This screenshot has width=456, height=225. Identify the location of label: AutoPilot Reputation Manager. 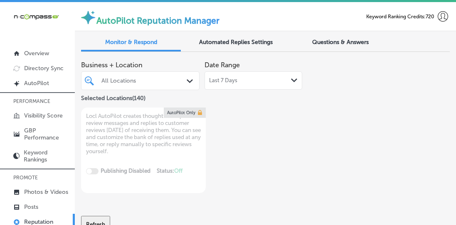
(158, 20).